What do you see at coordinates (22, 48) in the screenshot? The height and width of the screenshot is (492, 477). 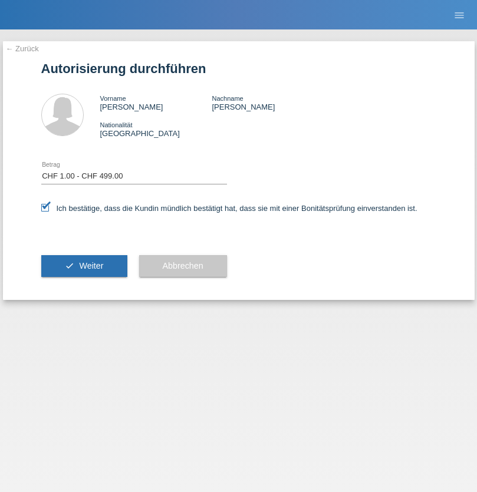 I see `a: ← Zurück` at bounding box center [22, 48].